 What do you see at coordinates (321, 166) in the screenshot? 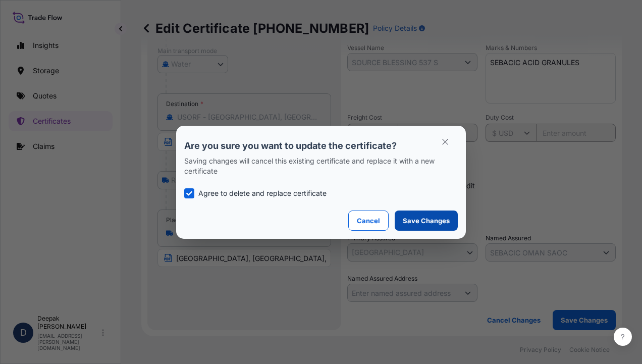
I see `p: Saving changes will cancel this existing certificate and replace it with a new certificate` at bounding box center [321, 166].